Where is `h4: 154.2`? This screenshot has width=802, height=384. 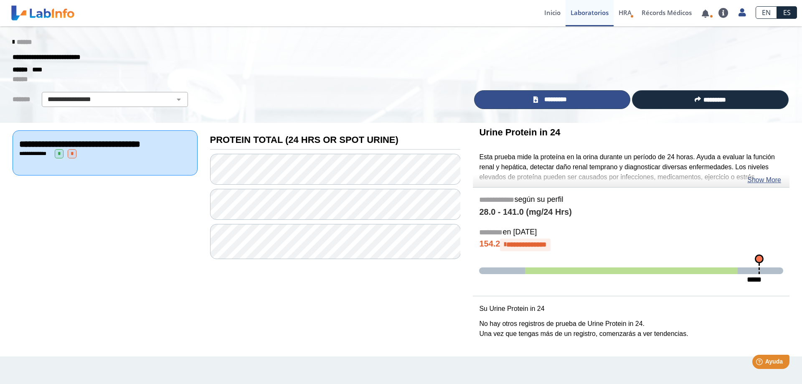
h4: 154.2 is located at coordinates (631, 245).